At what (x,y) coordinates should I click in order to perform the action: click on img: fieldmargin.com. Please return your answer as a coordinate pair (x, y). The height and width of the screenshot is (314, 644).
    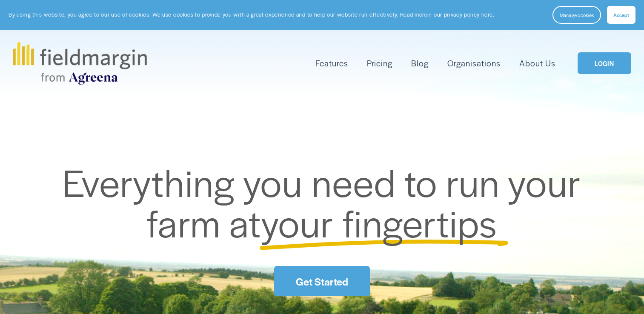
    Looking at the image, I should click on (79, 64).